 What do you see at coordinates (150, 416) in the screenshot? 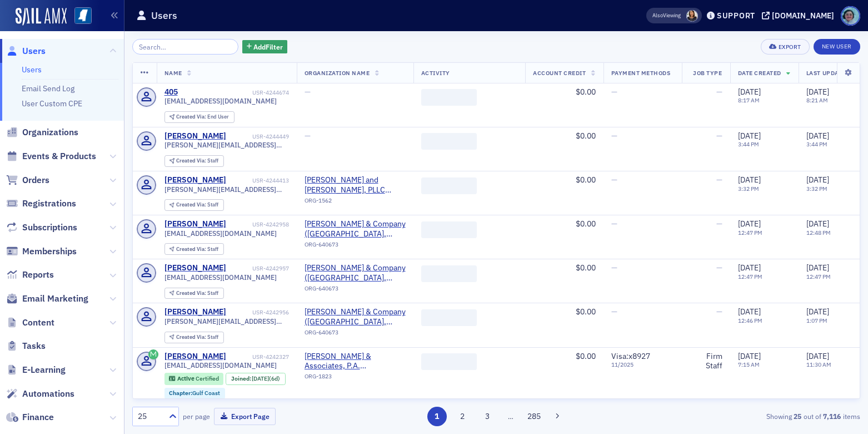
I see `div: 25` at bounding box center [150, 416].